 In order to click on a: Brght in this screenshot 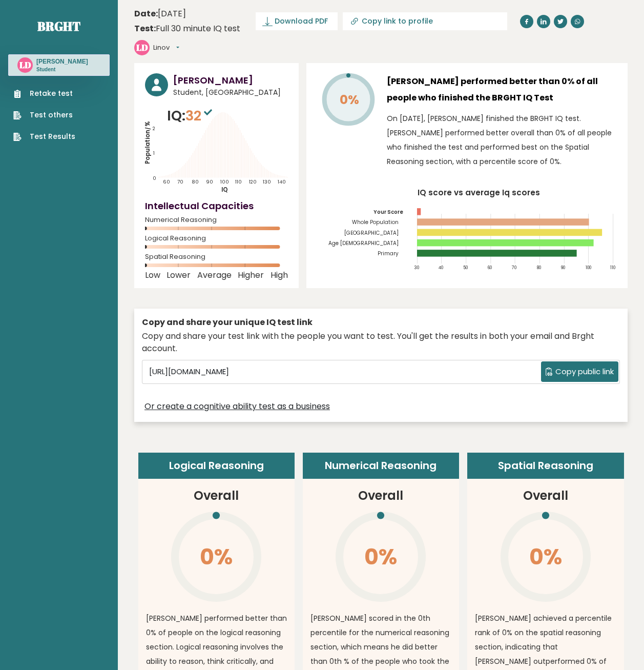, I will do `click(59, 26)`.